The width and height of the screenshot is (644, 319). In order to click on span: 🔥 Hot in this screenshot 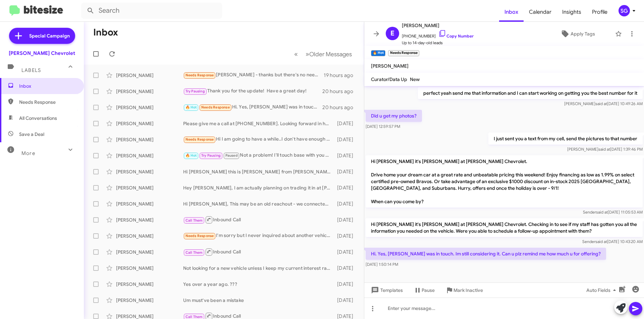, I will do `click(191, 107)`.